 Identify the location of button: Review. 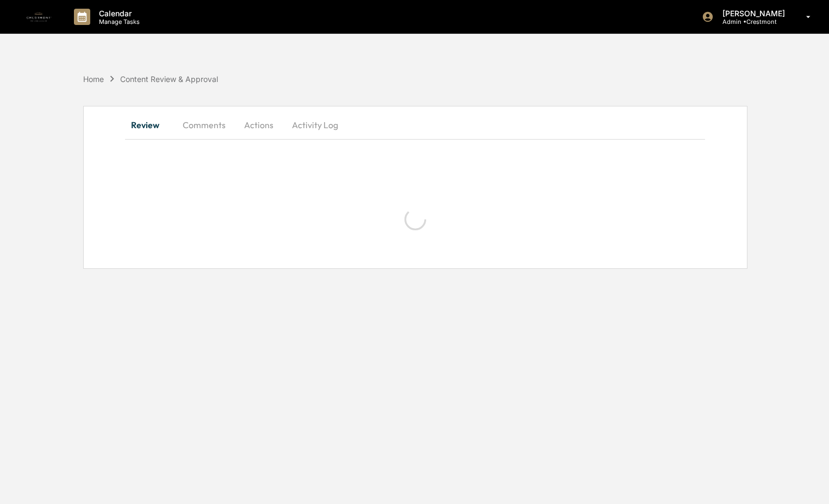
(149, 125).